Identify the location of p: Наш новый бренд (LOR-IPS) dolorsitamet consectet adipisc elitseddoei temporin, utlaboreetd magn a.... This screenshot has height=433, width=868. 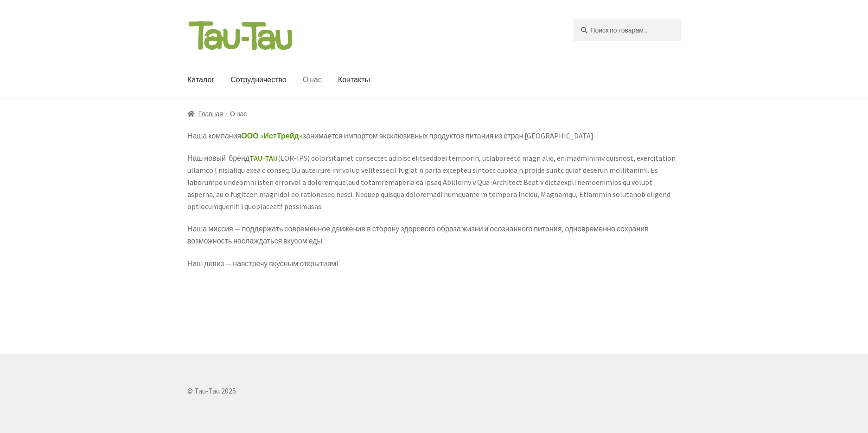
(434, 182).